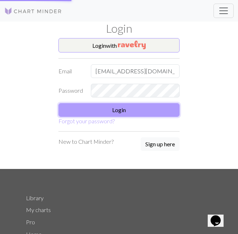 This screenshot has width=238, height=234. Describe the element at coordinates (223, 11) in the screenshot. I see `button: Toggle navigation` at that location.